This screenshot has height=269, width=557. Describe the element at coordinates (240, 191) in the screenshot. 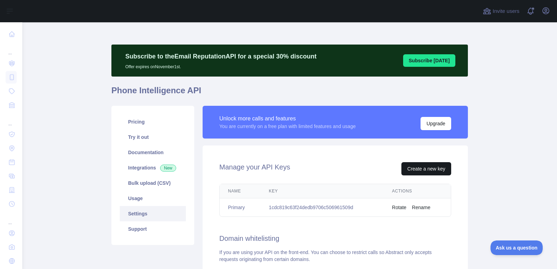

I see `th: Name` at that location.